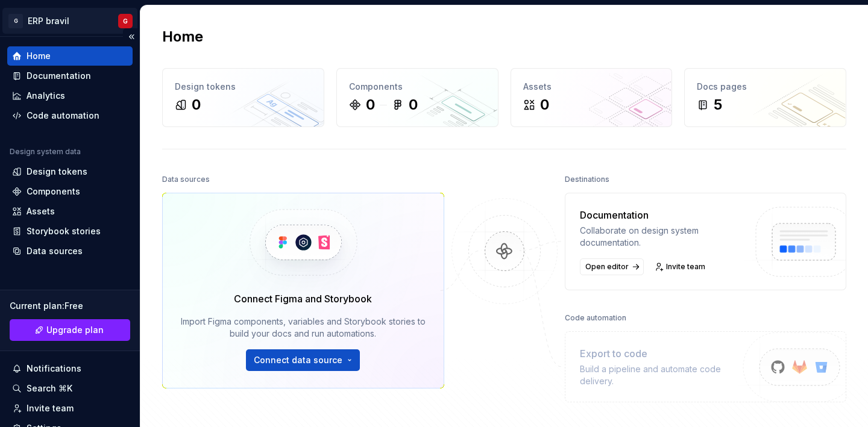 Image resolution: width=868 pixels, height=427 pixels. I want to click on div: Import Figma components, variables and Storybook stories to build your docs and run automations., so click(303, 327).